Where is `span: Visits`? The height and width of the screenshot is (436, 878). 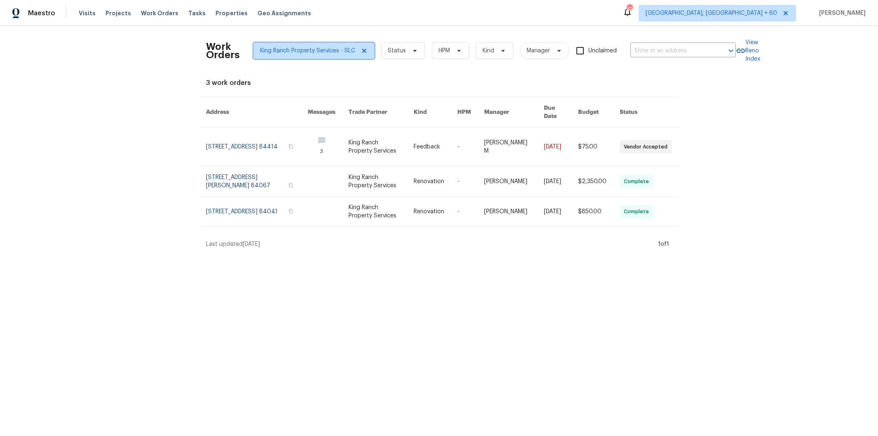 span: Visits is located at coordinates (87, 13).